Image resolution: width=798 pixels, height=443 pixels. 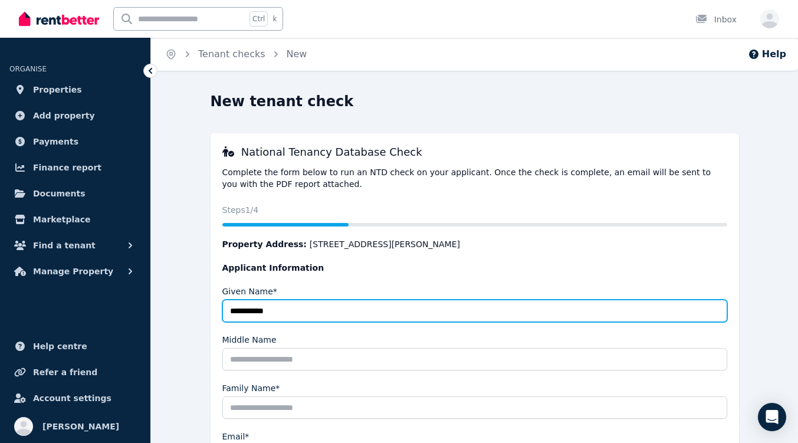 I want to click on a: Finance report, so click(x=75, y=168).